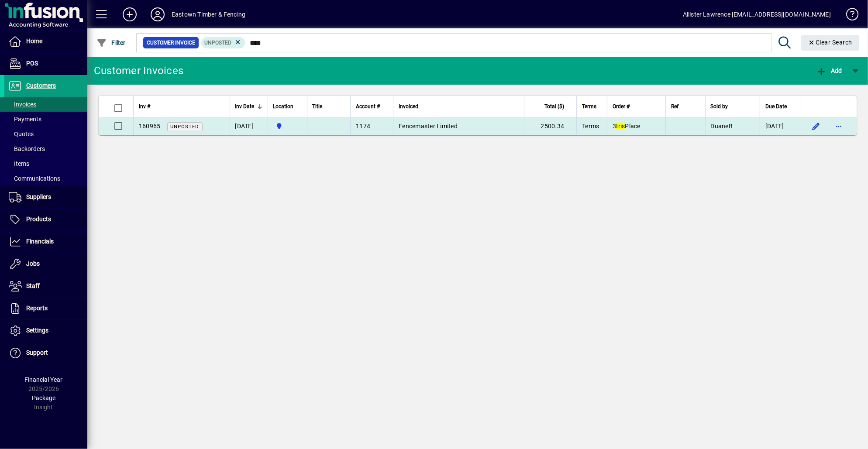  I want to click on div: Account #, so click(372, 107).